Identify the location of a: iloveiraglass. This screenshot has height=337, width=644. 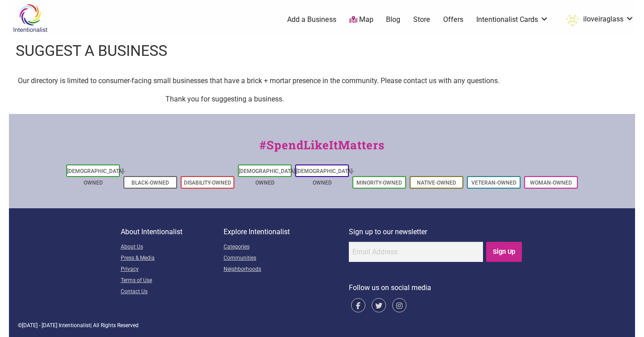
(598, 20).